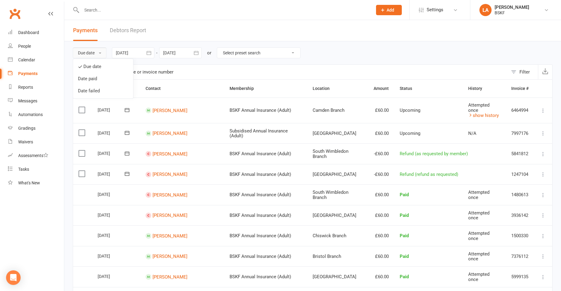 The width and height of the screenshot is (561, 291). What do you see at coordinates (434, 154) in the screenshot?
I see `span: Refund (as requested by member)` at bounding box center [434, 154].